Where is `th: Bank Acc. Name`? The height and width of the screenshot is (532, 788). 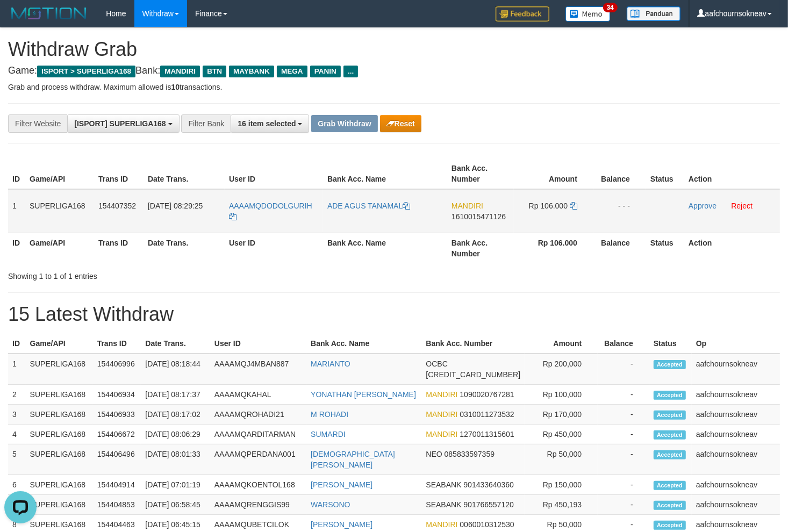
th: Bank Acc. Name is located at coordinates (364, 343).